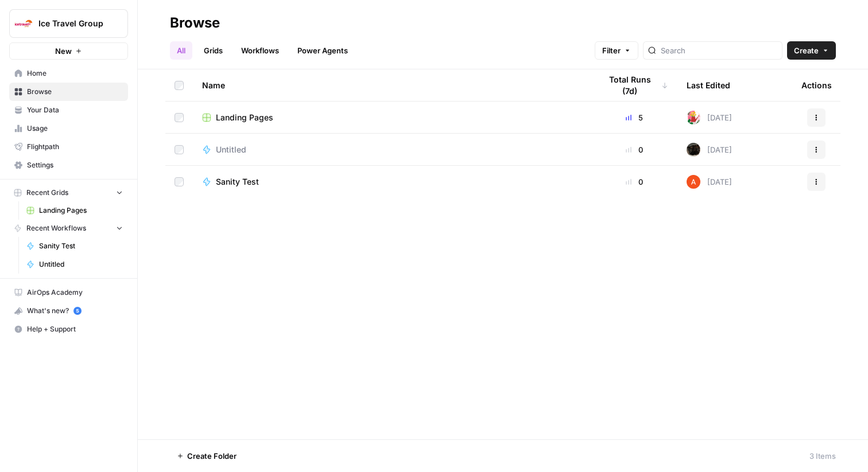  Describe the element at coordinates (181, 51) in the screenshot. I see `a: All` at that location.